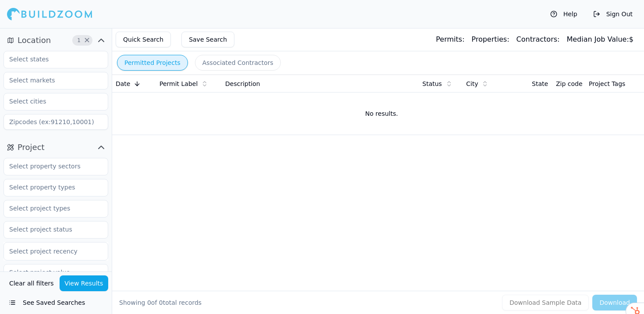 The image size is (644, 314). I want to click on button: View Results, so click(84, 283).